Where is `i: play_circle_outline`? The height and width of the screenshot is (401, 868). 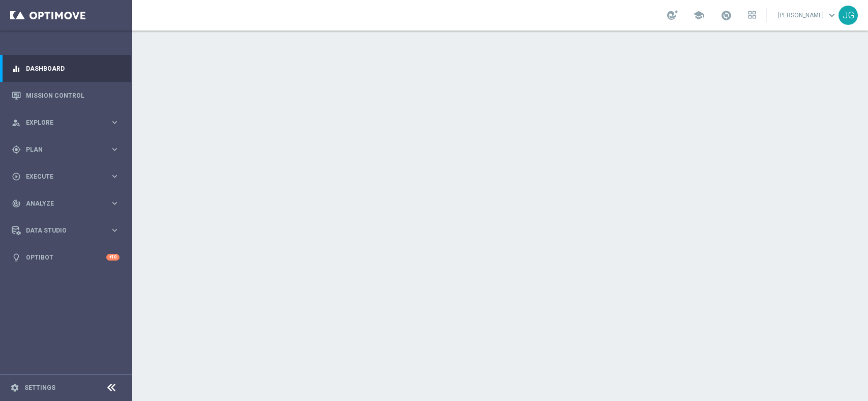
i: play_circle_outline is located at coordinates (16, 176).